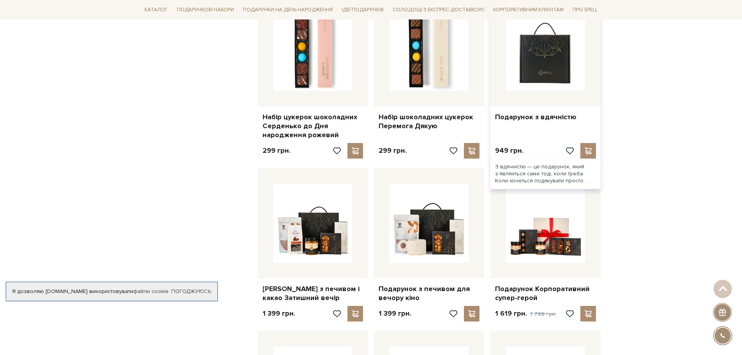  What do you see at coordinates (438, 10) in the screenshot?
I see `a: Солодощі з експрес-доставкою` at bounding box center [438, 10].